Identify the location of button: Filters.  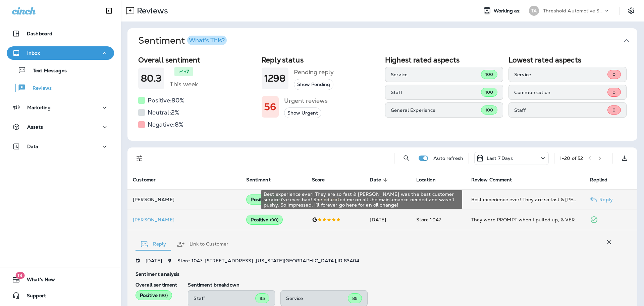
(139, 158).